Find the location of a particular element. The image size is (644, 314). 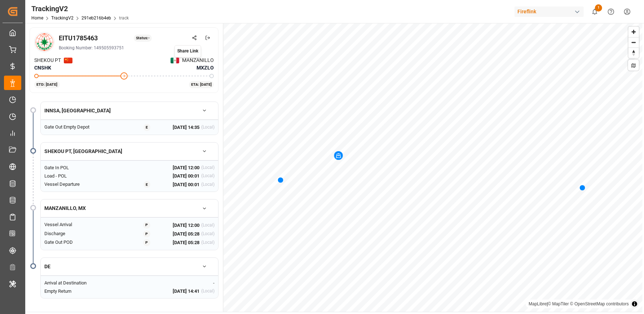

div: Vessel Arrival is located at coordinates (75, 225).